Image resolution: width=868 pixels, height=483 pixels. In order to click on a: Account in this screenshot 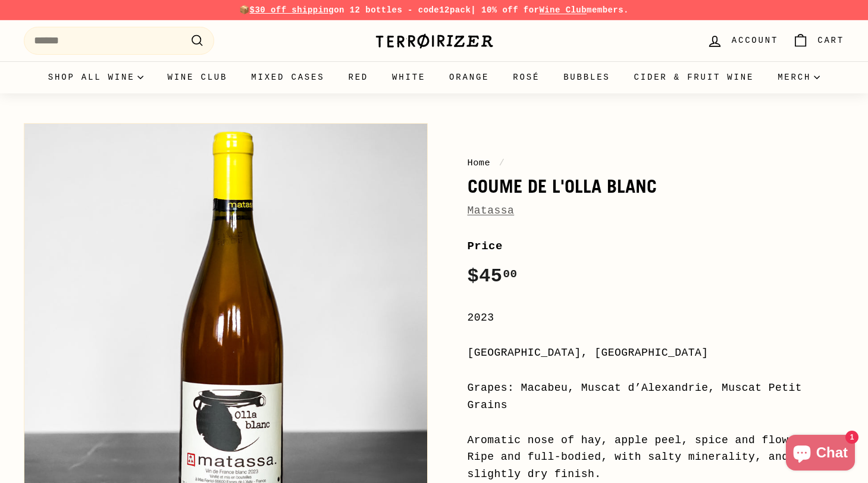, I will do `click(742, 40)`.